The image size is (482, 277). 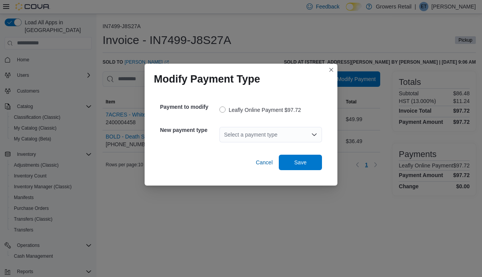 I want to click on h1: Modify Payment Type, so click(x=207, y=79).